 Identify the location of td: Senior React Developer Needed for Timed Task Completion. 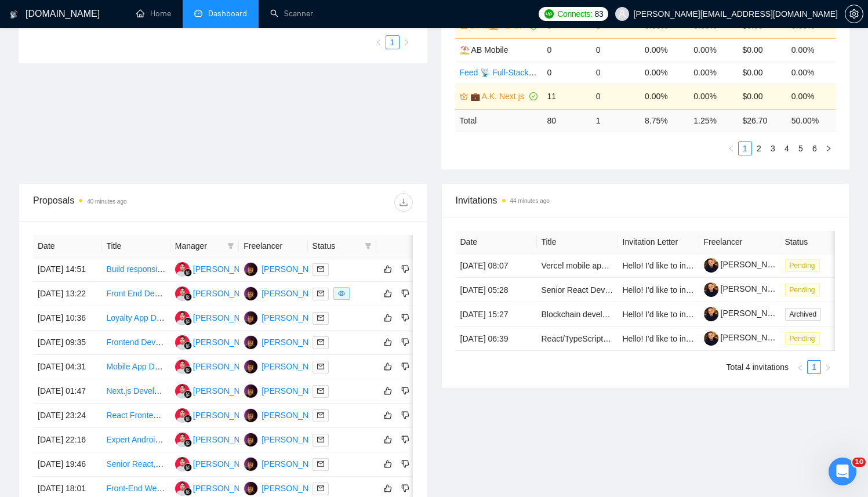
(578, 290).